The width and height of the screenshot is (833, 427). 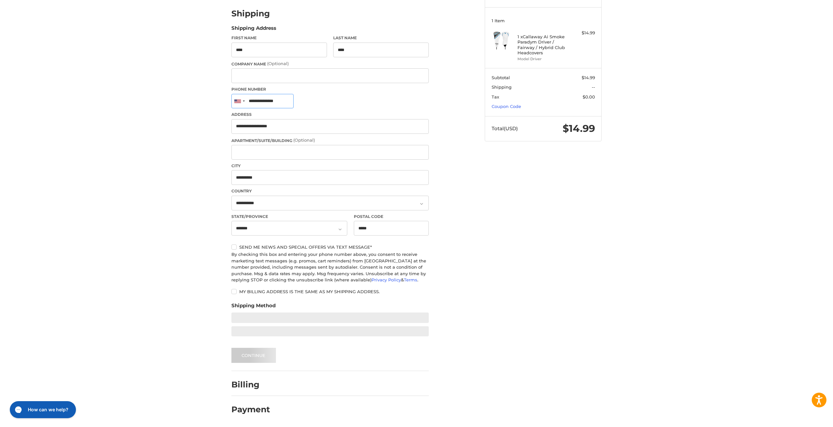 I want to click on h4: 1 x Callaway Ai Smoke Paradym Driver / Fairway / Hybrid Club Headcovers, so click(x=543, y=45).